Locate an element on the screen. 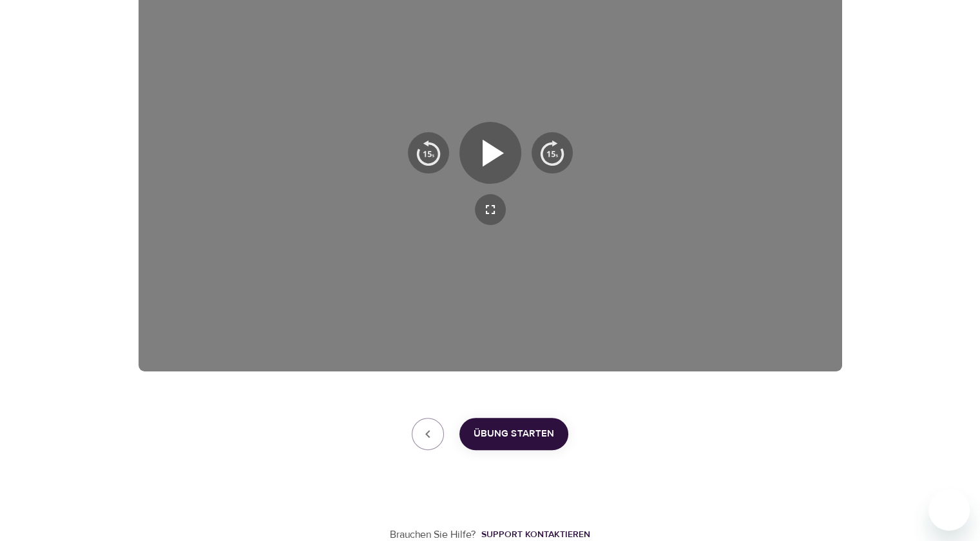 The width and height of the screenshot is (980, 541). img: 15s_prev.svg is located at coordinates (429, 153).